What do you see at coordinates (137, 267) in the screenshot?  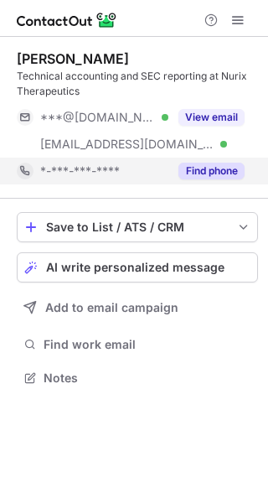 I see `button: AI write personalized message` at bounding box center [137, 267].